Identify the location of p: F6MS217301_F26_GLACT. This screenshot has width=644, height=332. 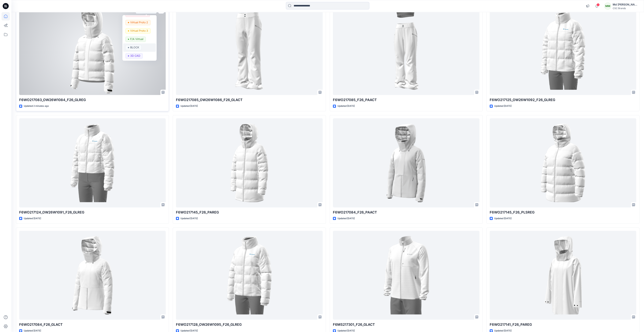
(406, 325).